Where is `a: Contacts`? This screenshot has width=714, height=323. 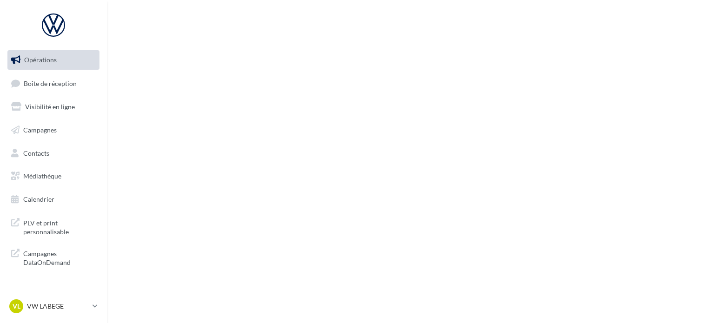
a: Contacts is located at coordinates (53, 153).